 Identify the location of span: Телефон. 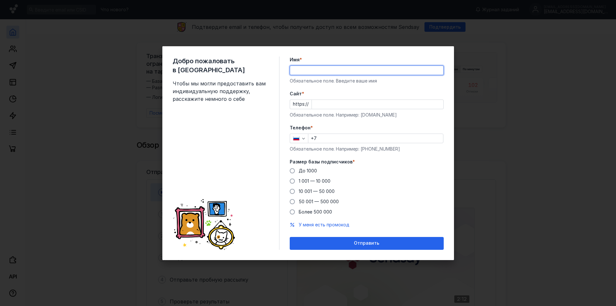
(300, 128).